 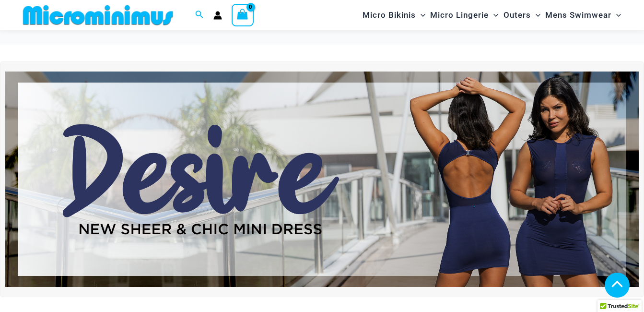 What do you see at coordinates (243, 15) in the screenshot?
I see `a: View Shopping Cart, empty` at bounding box center [243, 15].